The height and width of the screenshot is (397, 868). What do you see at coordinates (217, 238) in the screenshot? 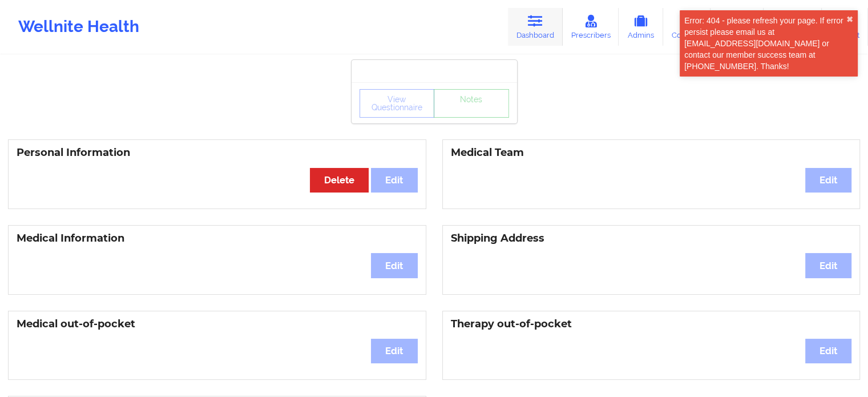
I see `h3: Medical Information` at bounding box center [217, 238].